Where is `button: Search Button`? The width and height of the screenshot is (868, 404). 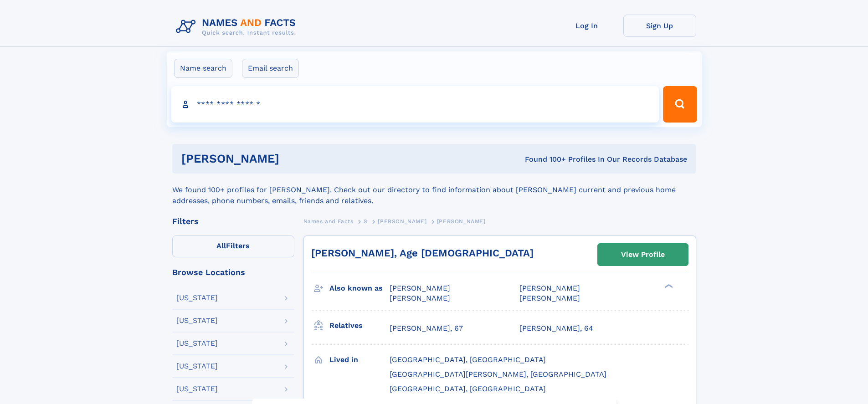
button: Search Button is located at coordinates (680, 105).